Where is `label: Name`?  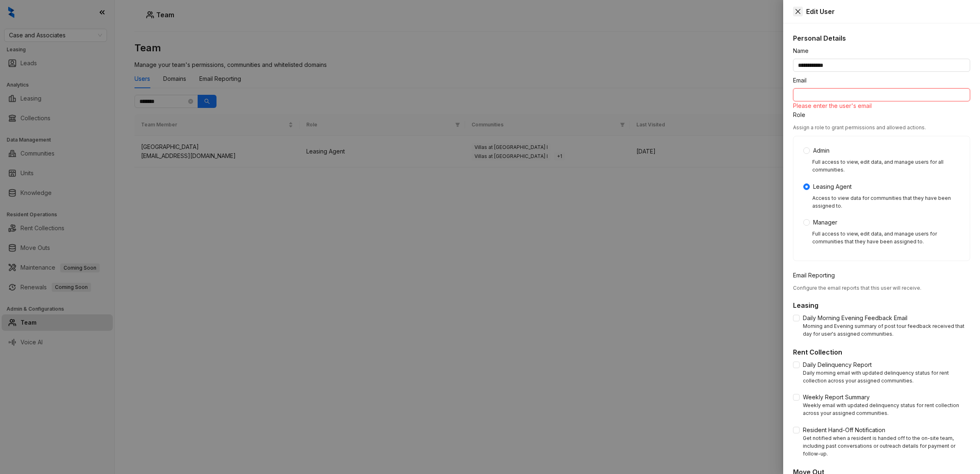 label: Name is located at coordinates (803, 51).